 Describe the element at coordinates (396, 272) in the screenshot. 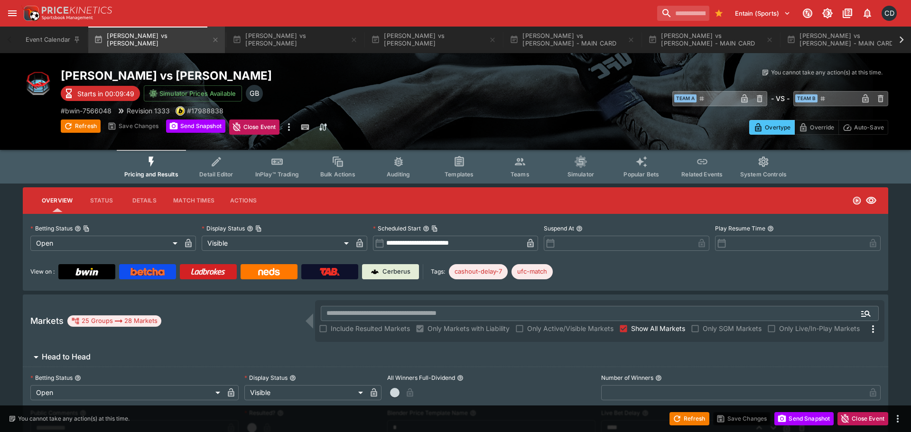

I see `p: Cerberus` at that location.